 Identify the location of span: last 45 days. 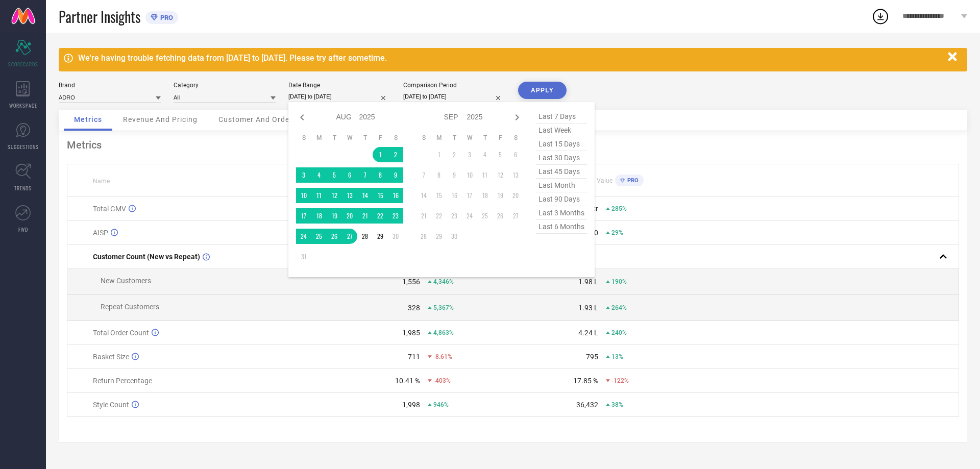
(562, 171).